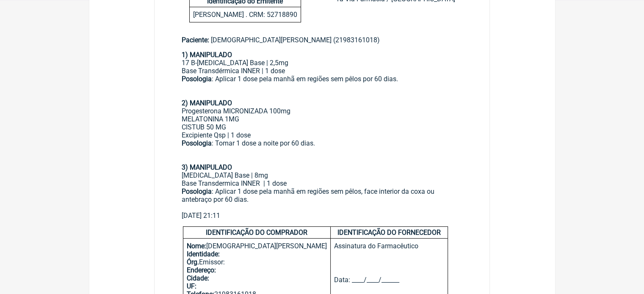 The width and height of the screenshot is (644, 294). I want to click on strong: 1) MANIPULADO, so click(206, 54).